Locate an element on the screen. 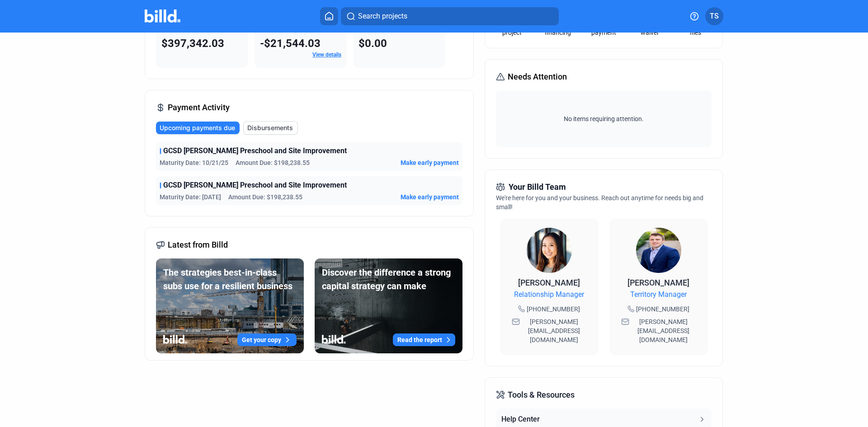  a: View details is located at coordinates (327, 55).